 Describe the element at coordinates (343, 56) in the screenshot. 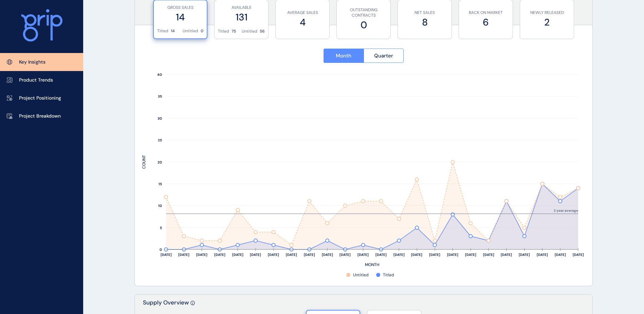

I see `span: Month` at that location.